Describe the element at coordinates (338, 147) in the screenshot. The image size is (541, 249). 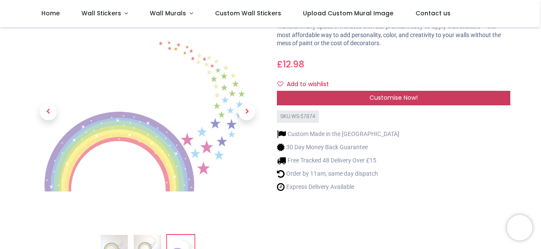
I see `li: 30 Day Money Back Guarantee` at that location.